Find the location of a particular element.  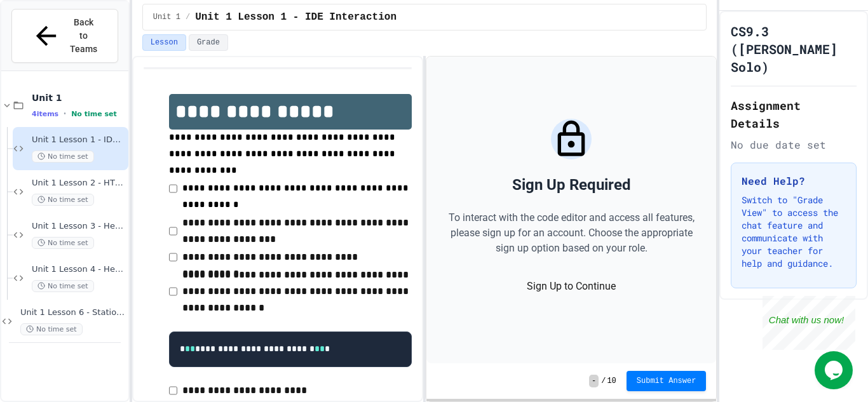

h3: Need Help? is located at coordinates (793, 181).